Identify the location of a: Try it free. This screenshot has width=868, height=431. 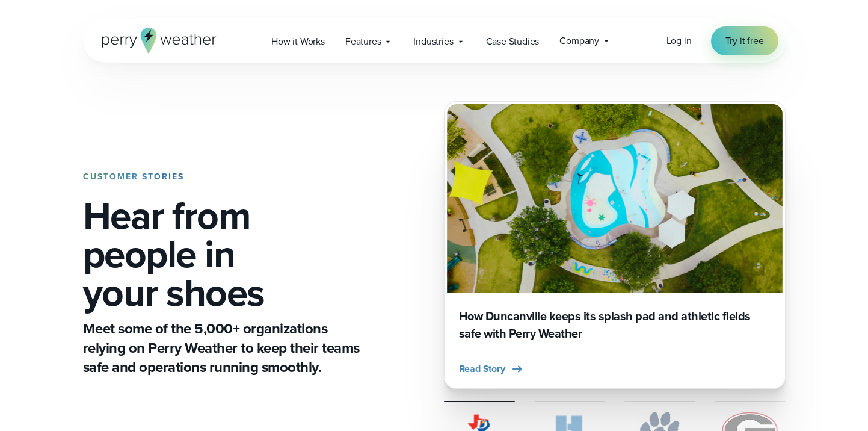
(744, 41).